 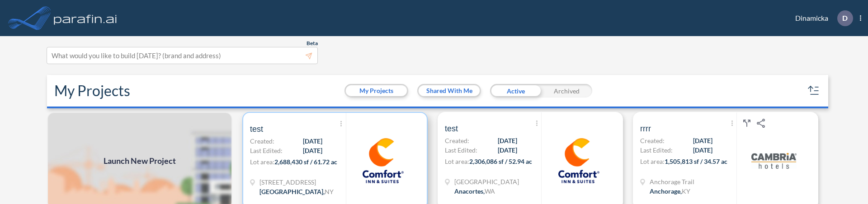 What do you see at coordinates (297, 191) in the screenshot?
I see `div: Tarrytown, NY` at bounding box center [297, 191].